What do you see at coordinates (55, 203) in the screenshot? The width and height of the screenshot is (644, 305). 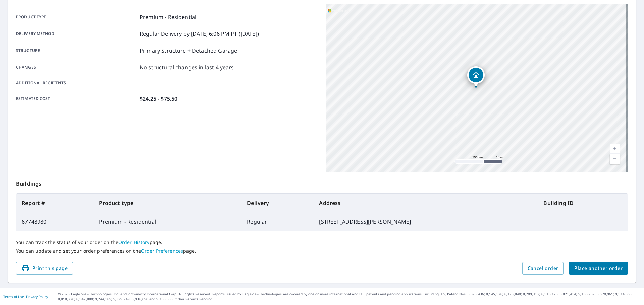 I see `th: Report #` at bounding box center [55, 203].